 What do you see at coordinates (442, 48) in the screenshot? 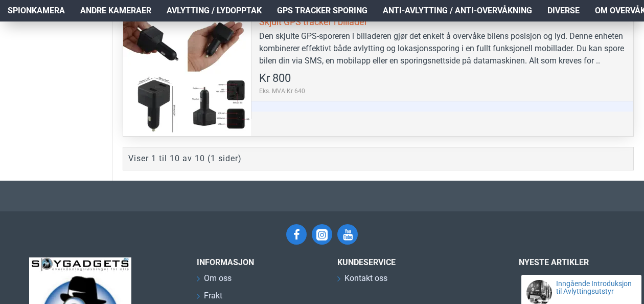
I see `div: Den skjulte GPS-sporeren i billaderen gjør det enkelt å overvåke bilens posisjon og lyd. Denne en...` at bounding box center [442, 48].